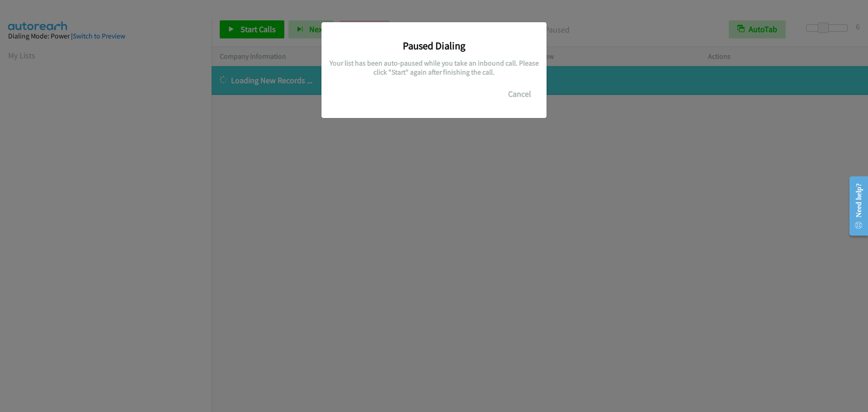 This screenshot has height=412, width=868. What do you see at coordinates (434, 67) in the screenshot?
I see `h5: Your list has been auto-paused while you take an inbound call. Please click "Start" again after f...` at bounding box center [434, 67].